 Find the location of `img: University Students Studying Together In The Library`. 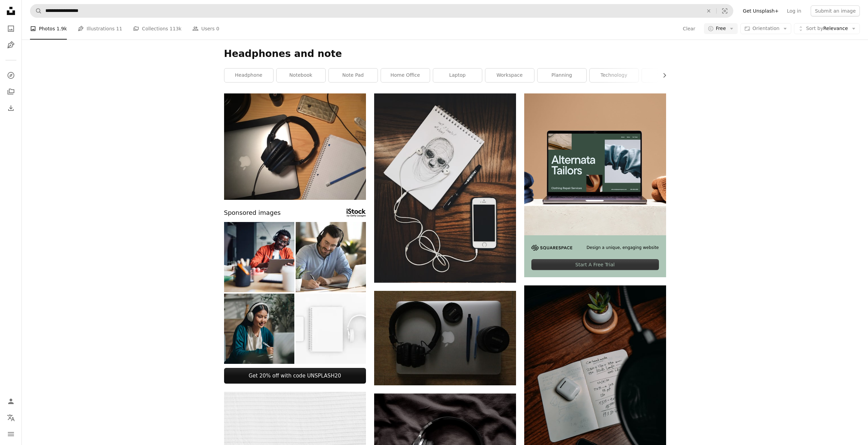

img: University Students Studying Together In The Library is located at coordinates (259, 257).